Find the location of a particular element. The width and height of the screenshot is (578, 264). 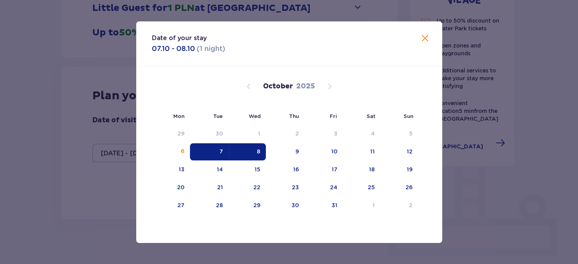

td: 13 is located at coordinates (171, 170).